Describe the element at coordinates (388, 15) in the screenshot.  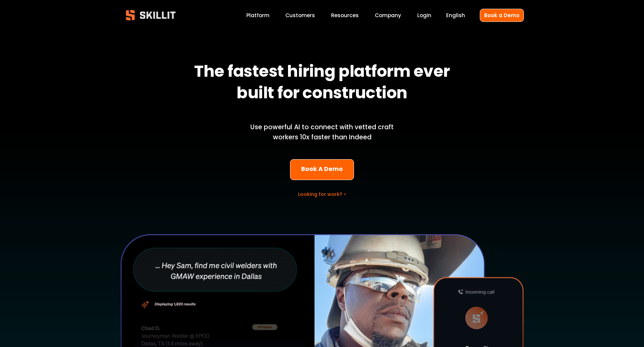
I see `a: Company` at that location.